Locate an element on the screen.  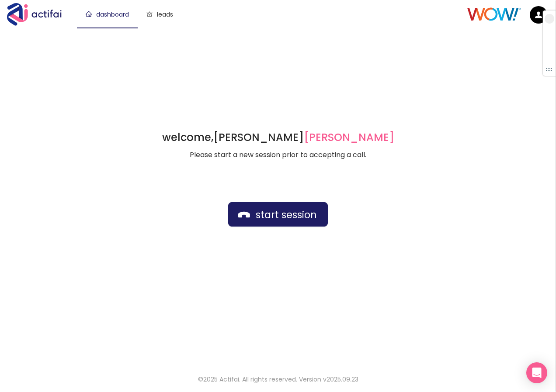
p: Please start a new session prior to accepting a call. is located at coordinates (278, 155).